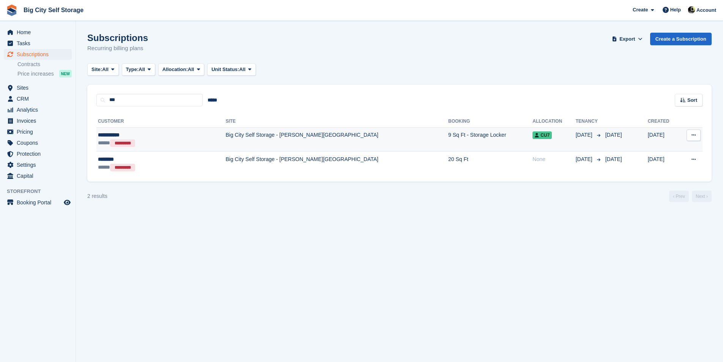 The height and width of the screenshot is (362, 723). What do you see at coordinates (39, 154) in the screenshot?
I see `span: Protection` at bounding box center [39, 154].